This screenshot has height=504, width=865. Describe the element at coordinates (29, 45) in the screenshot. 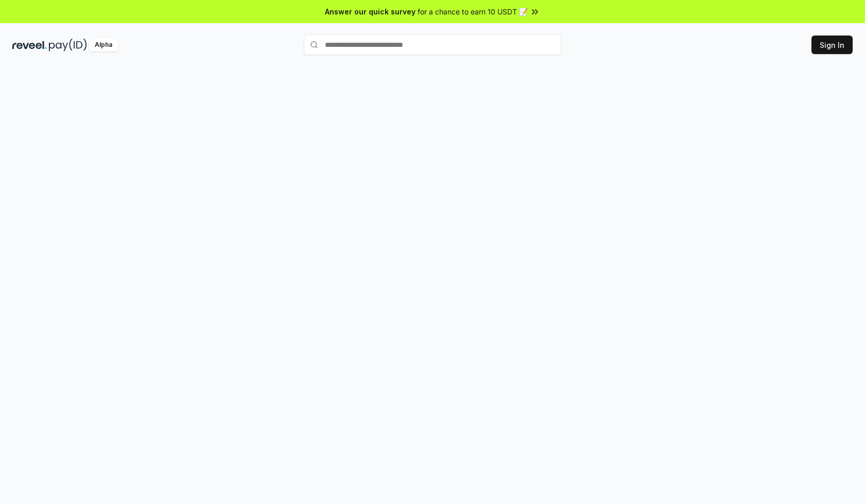

I see `img: reveel_dark` at that location.